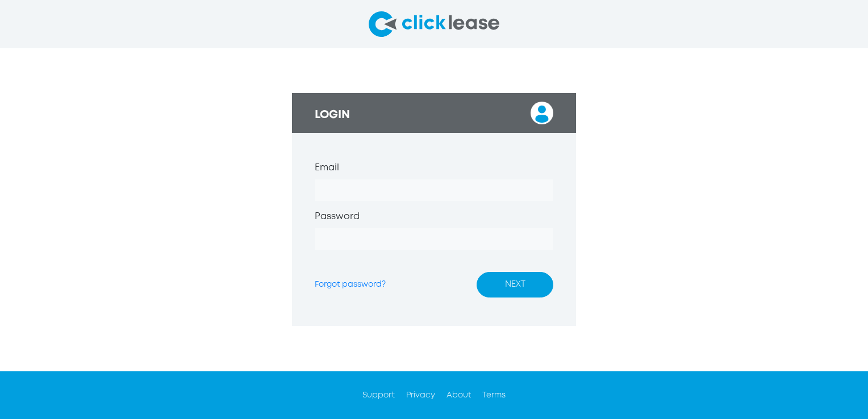 Image resolution: width=868 pixels, height=419 pixels. What do you see at coordinates (493, 395) in the screenshot?
I see `a: Terms` at bounding box center [493, 395].